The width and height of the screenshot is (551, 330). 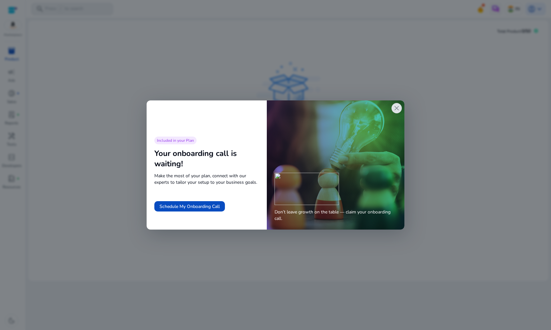 What do you see at coordinates (190, 206) in the screenshot?
I see `span: Schedule My Onboarding Call` at bounding box center [190, 206].